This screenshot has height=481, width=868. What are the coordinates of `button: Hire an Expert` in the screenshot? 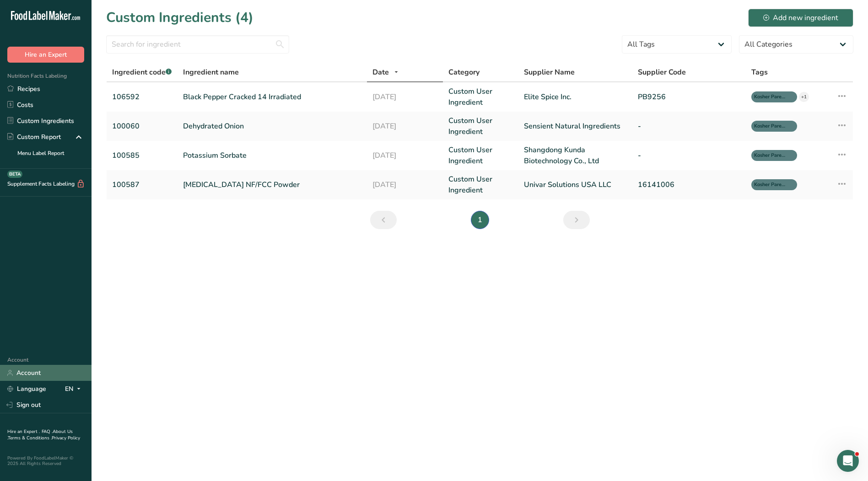 It's located at (46, 54).